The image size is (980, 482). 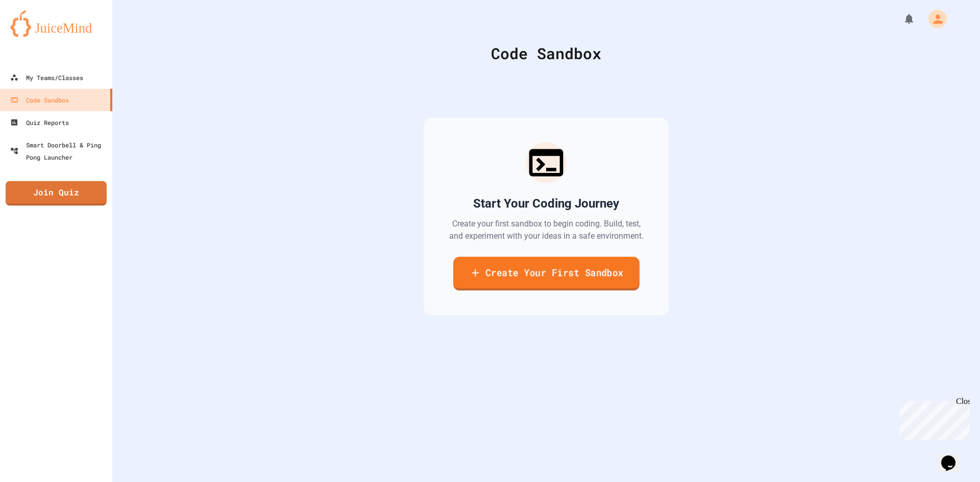 I want to click on div: My Teams/Classes, so click(x=46, y=77).